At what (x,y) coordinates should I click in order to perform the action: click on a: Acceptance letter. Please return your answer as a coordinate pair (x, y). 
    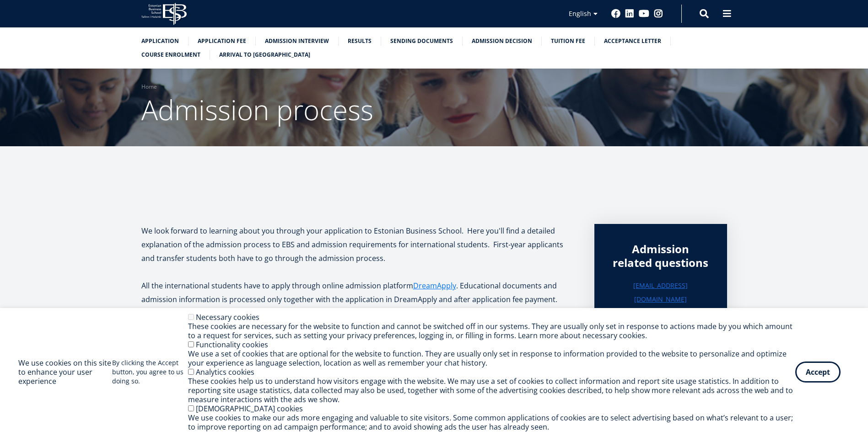
    Looking at the image, I should click on (633, 41).